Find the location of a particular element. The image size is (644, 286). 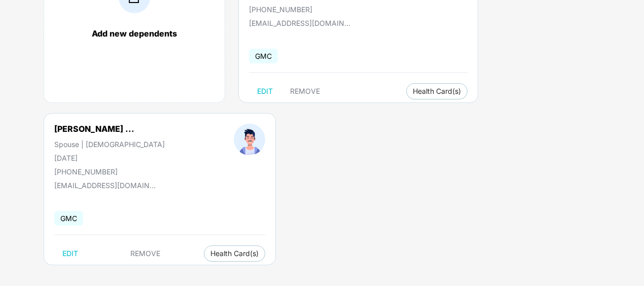

div: Add new dependents is located at coordinates (135, 33).